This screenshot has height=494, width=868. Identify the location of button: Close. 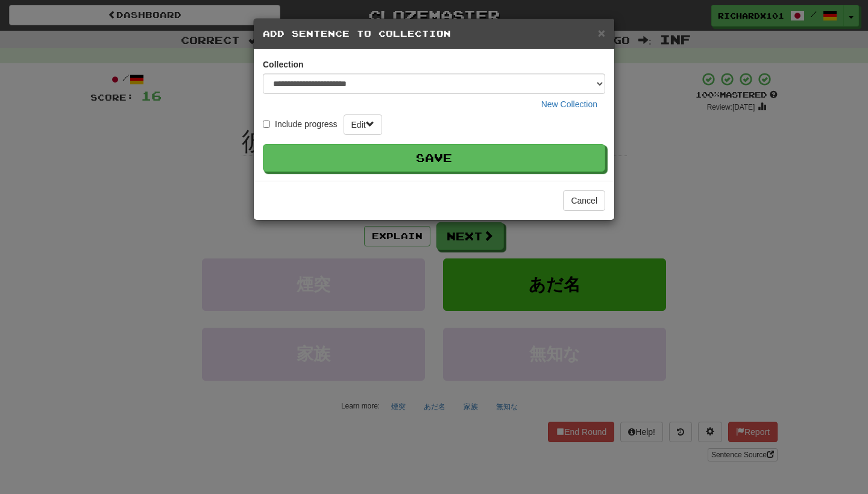
(601, 32).